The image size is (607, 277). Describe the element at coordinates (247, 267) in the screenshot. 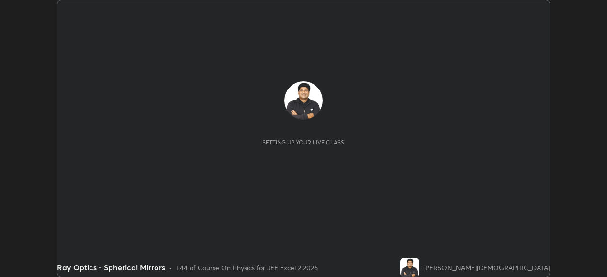

I see `div: L44 of Course On Physics for JEE Excel 2 2026` at that location.